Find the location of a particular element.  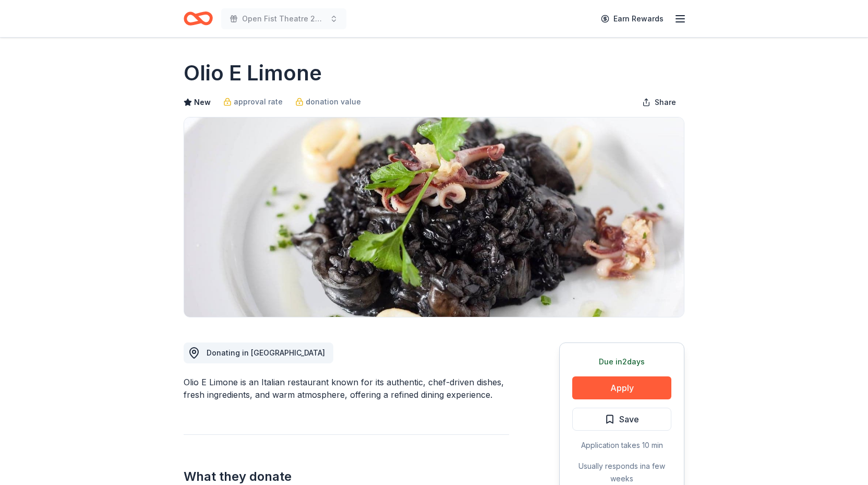

button: Open Fist Theatre 2025 Gala: A Night at the Museum is located at coordinates (284, 18).